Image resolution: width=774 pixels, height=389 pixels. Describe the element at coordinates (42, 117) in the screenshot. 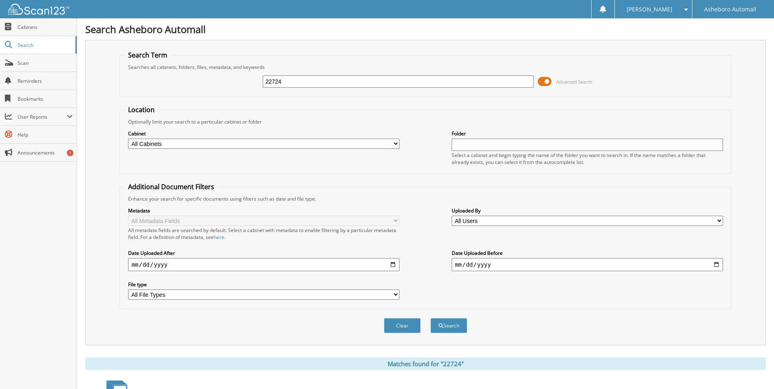

I see `span: User Reports` at that location.